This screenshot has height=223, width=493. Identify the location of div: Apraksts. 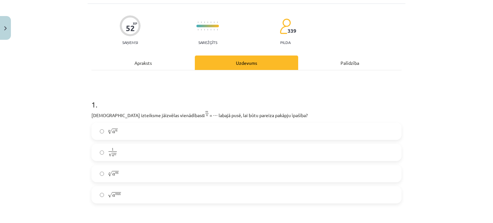
(143, 63).